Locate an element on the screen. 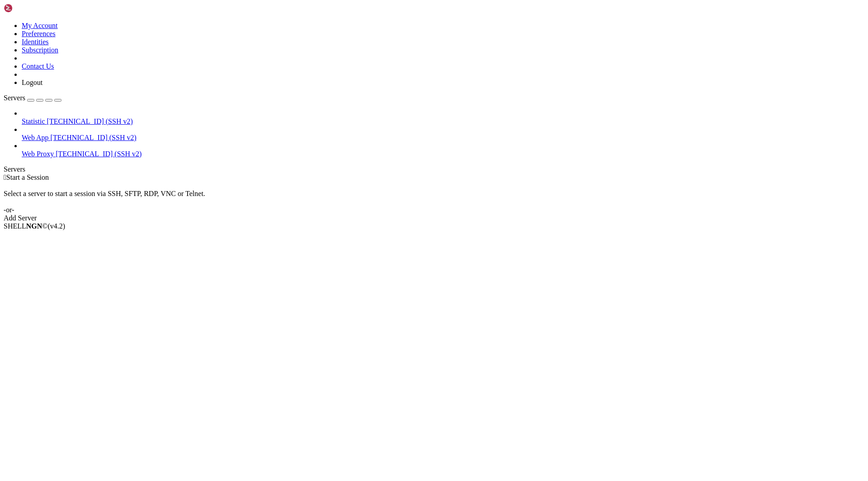  a: Preferences is located at coordinates (38, 33).